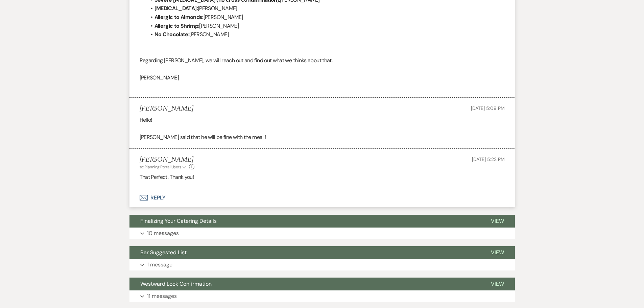 This screenshot has width=644, height=308. What do you see at coordinates (179, 17) in the screenshot?
I see `strong: Allergic to Almonds:` at bounding box center [179, 17].